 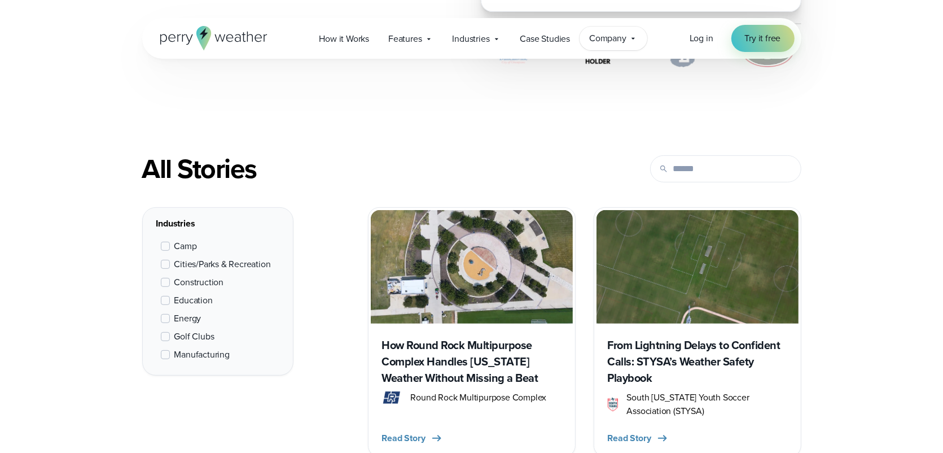 I want to click on span: Try it free, so click(x=763, y=38).